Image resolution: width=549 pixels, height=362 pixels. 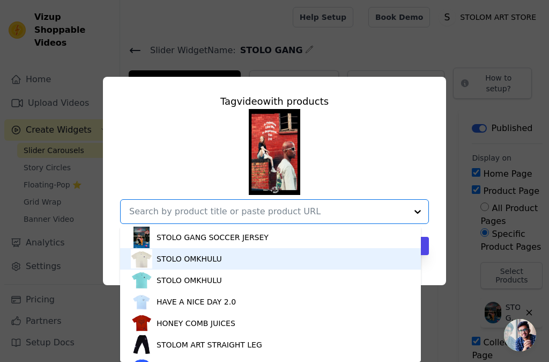 I want to click on img: reel-preview-1b3350-3.myshopify.com-3365045299951515064_54109664664.jpeg, so click(x=275, y=152).